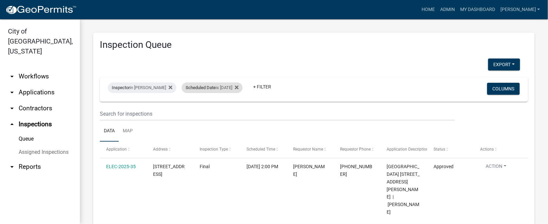  What do you see at coordinates (450, 150) in the screenshot?
I see `datatable-header-cell: Status` at bounding box center [450, 150].